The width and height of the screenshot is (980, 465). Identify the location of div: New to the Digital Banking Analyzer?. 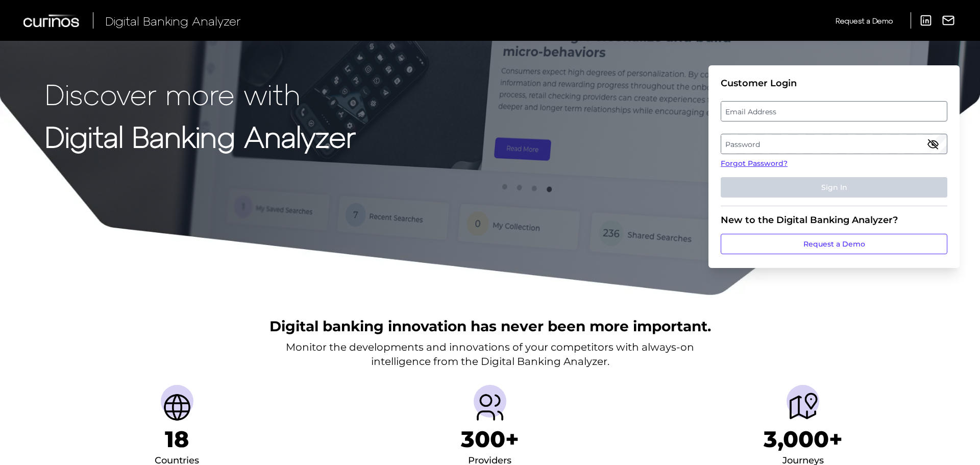
(834, 220).